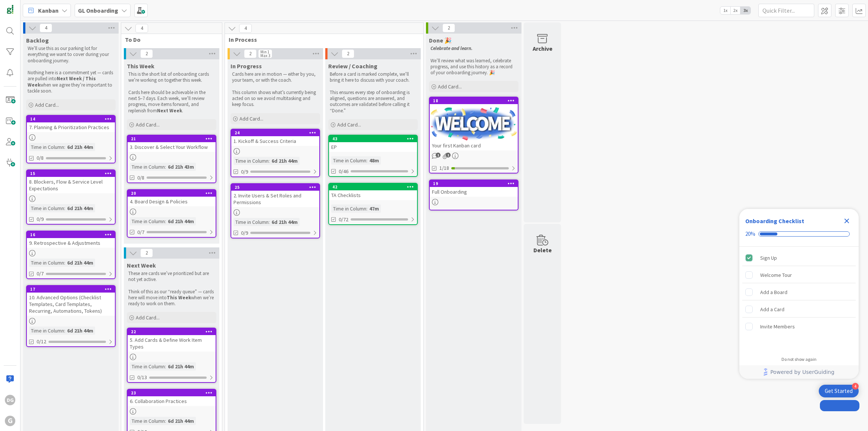 Image resolution: width=868 pixels, height=431 pixels. I want to click on div: 147. Planning & Prioritization Practices, so click(71, 124).